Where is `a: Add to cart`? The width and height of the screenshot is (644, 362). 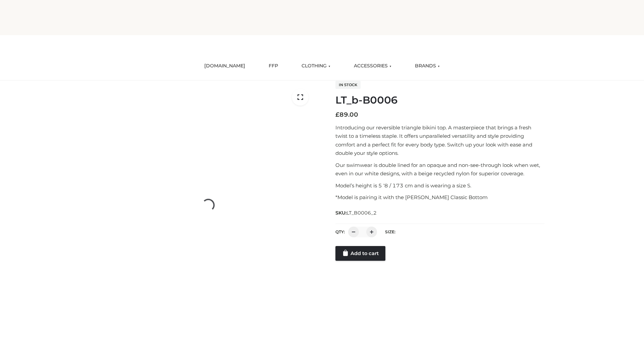
a: Add to cart is located at coordinates (360, 253).